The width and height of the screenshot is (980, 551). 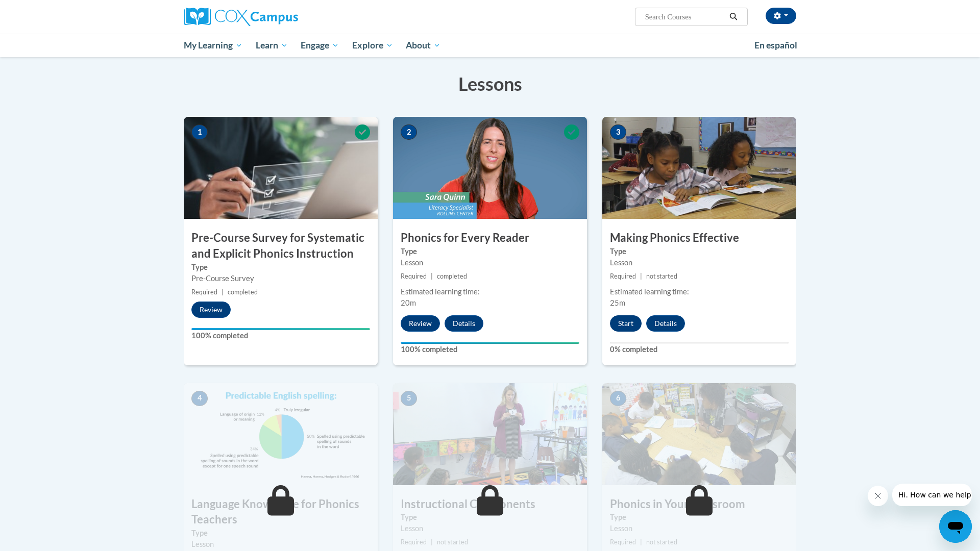 What do you see at coordinates (699, 504) in the screenshot?
I see `h3: Phonics in Your Classroom` at bounding box center [699, 504].